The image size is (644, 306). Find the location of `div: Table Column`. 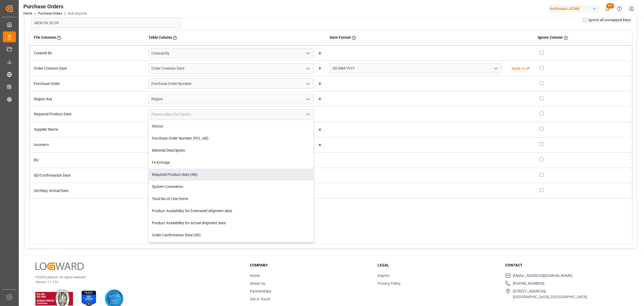

div: Table Column is located at coordinates (235, 37).